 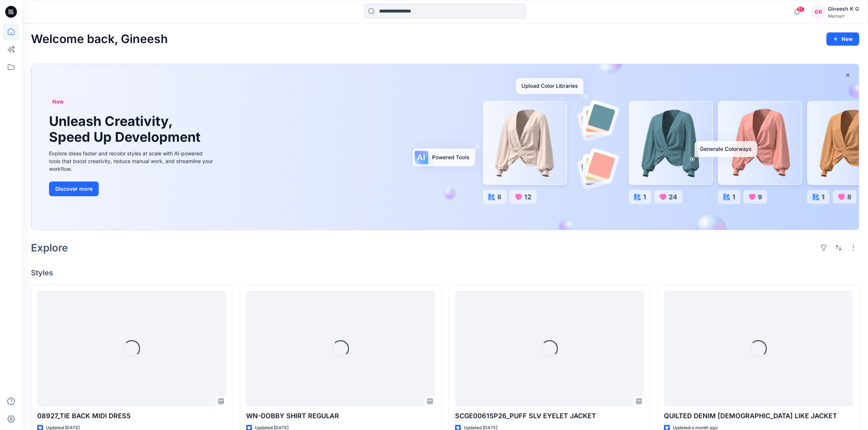 I want to click on div: Gineesh K G, so click(x=843, y=9).